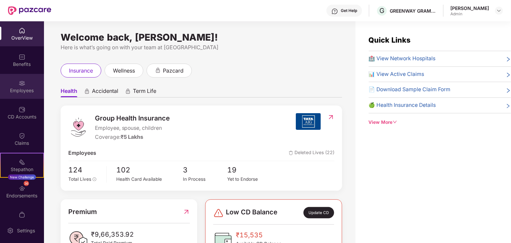  Describe the element at coordinates (22, 162) in the screenshot. I see `img: svg+xml;base64,PHN2ZyB4bWxucz0iaHR0cDovL3d3dy53My5vcmcvMjAwMC9zdmciIHdpZHRoPSIyMSIgaGVpZ2h0PSIyMC...` at that location.